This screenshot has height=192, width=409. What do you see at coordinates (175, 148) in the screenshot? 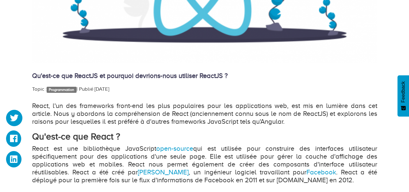
I see `a: open-source` at bounding box center [175, 148].